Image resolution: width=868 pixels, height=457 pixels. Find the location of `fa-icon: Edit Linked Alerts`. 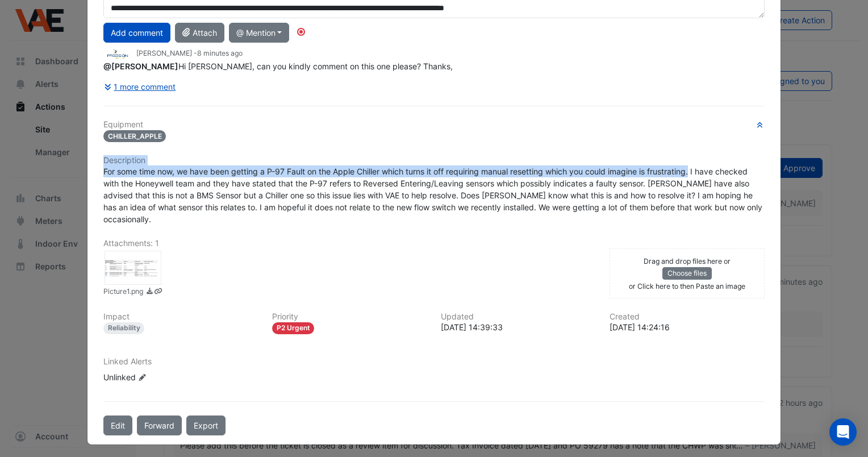

fa-icon: Edit Linked Alerts is located at coordinates (142, 377).